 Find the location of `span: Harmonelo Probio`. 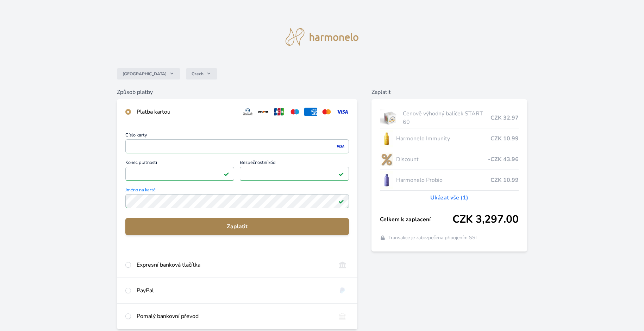

span: Harmonelo Probio is located at coordinates (443, 180).